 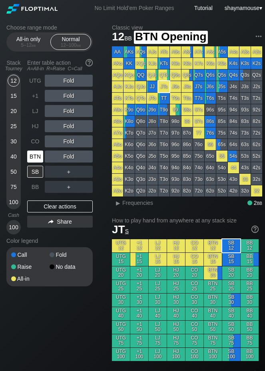 What do you see at coordinates (60, 69) in the screenshot?
I see `div: A=All-in R=Raise C=Call` at bounding box center [60, 69].